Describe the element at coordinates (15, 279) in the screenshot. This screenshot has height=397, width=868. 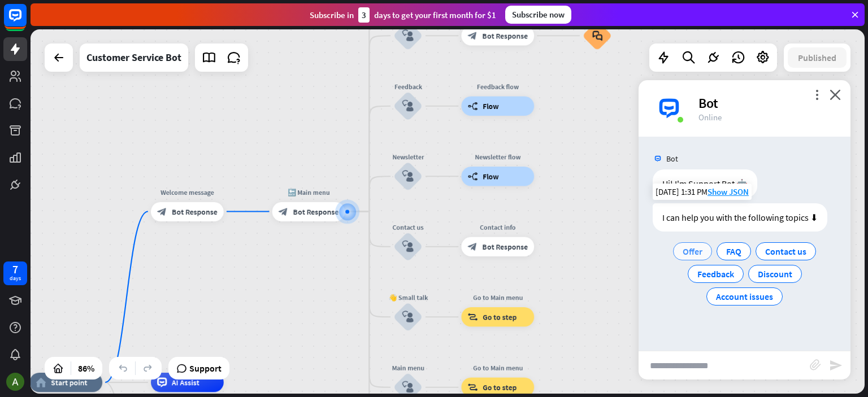
I see `div: days` at that location.